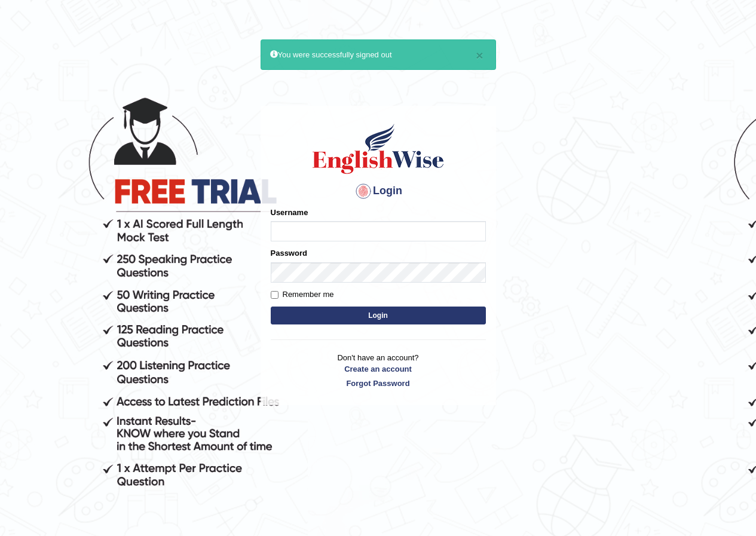 The width and height of the screenshot is (756, 536). I want to click on label: Username, so click(289, 212).